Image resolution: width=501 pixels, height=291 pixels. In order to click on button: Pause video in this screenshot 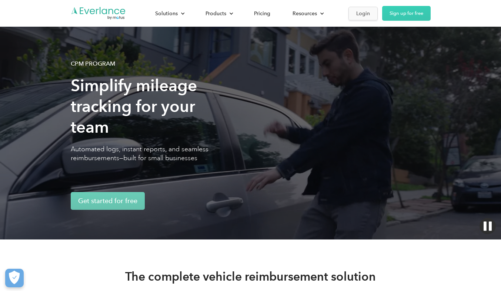, I will do `click(488, 226)`.